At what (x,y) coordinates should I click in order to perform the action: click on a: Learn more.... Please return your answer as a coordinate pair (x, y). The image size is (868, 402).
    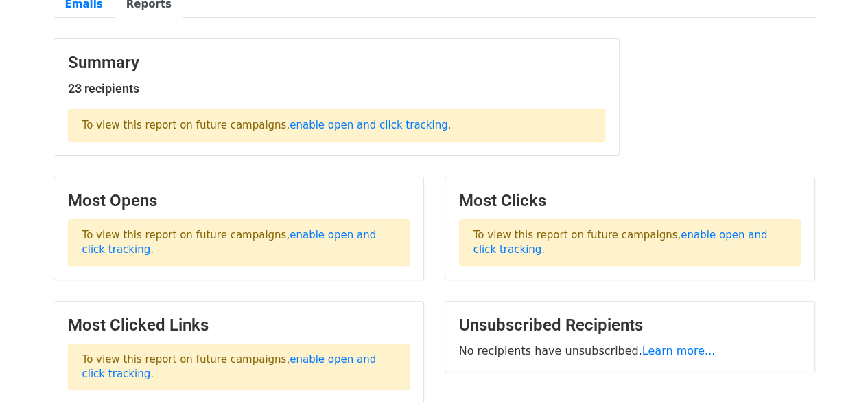
    Looking at the image, I should click on (679, 351).